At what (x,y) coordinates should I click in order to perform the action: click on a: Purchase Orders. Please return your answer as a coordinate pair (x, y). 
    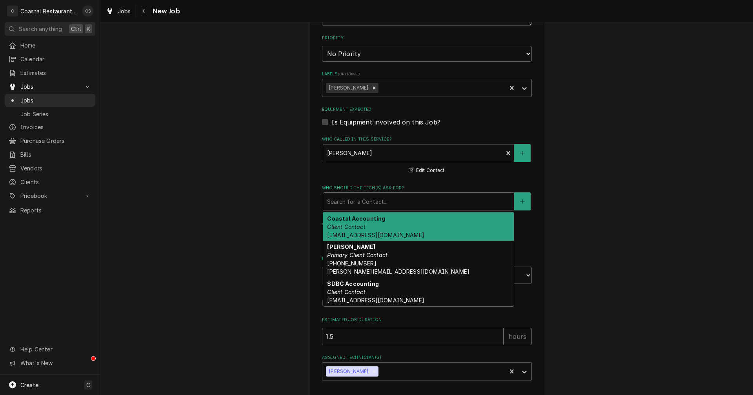
    Looking at the image, I should click on (50, 140).